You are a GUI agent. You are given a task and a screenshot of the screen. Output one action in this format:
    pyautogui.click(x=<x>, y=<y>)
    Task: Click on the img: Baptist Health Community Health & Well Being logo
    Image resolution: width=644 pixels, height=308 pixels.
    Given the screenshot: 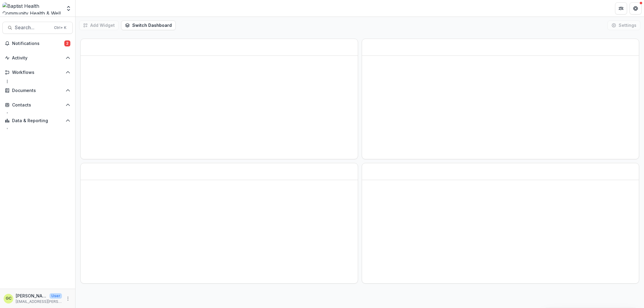 What is the action you would take?
    pyautogui.click(x=32, y=8)
    